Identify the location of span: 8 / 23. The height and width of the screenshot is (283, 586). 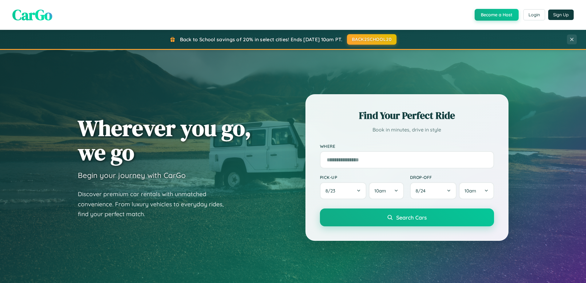
(332, 190).